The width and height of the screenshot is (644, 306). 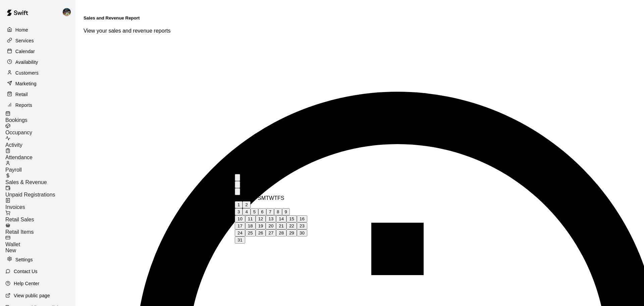 What do you see at coordinates (238, 211) in the screenshot?
I see `button: 3` at bounding box center [238, 211].